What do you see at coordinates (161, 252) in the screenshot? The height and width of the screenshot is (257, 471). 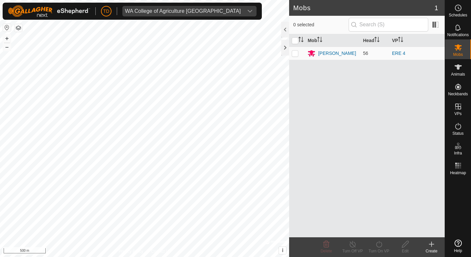 I see `a: Contact Us` at bounding box center [161, 252].